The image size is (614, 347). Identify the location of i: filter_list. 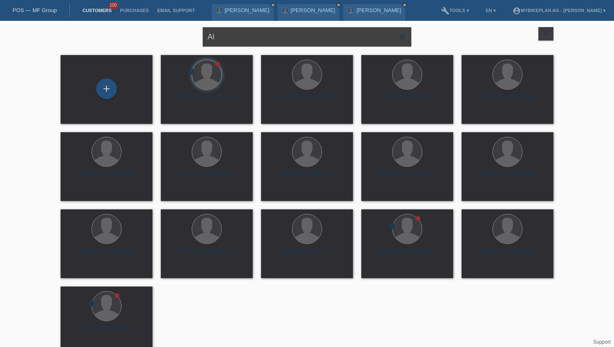
(546, 33).